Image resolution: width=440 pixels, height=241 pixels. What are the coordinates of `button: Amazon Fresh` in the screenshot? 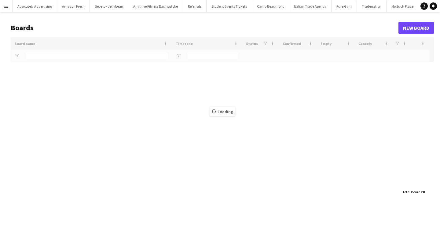 It's located at (73, 6).